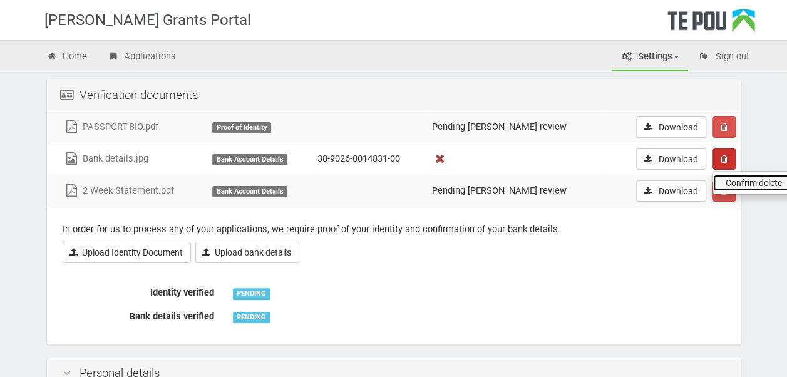  What do you see at coordinates (126, 252) in the screenshot?
I see `a: Upload Identity Document` at bounding box center [126, 252].